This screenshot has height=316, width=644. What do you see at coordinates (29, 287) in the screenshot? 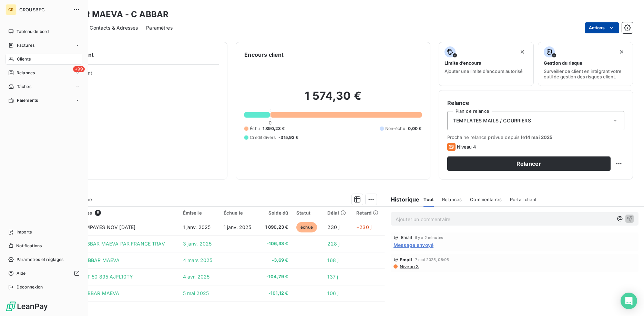
I see `span: Déconnexion` at bounding box center [29, 287].